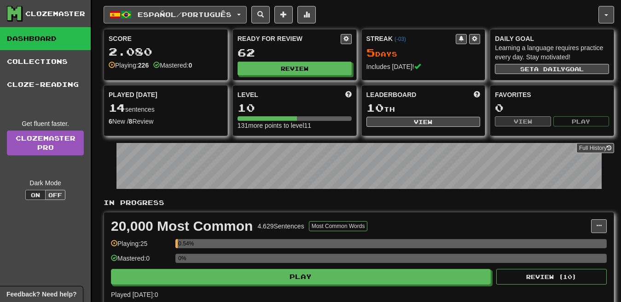 The height and width of the screenshot is (302, 621). What do you see at coordinates (552, 108) in the screenshot?
I see `div: 0` at bounding box center [552, 108].